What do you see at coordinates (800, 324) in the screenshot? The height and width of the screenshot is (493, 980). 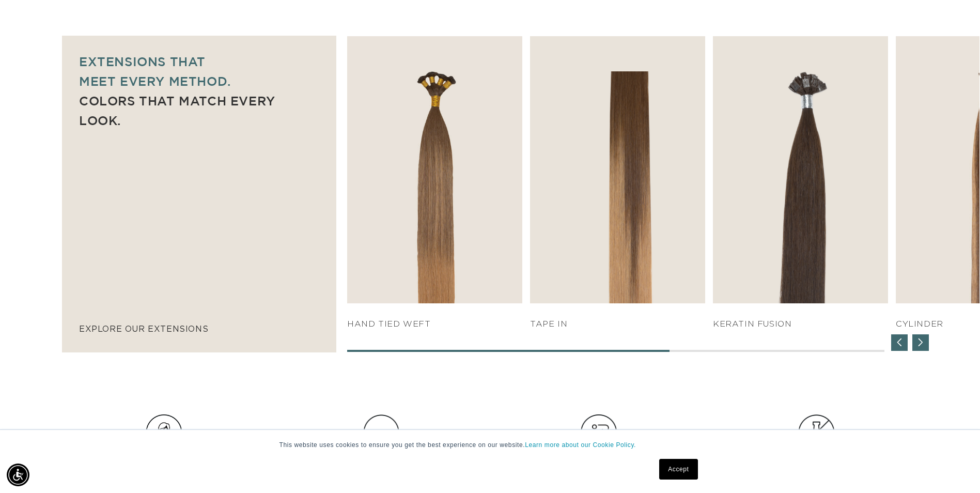 I see `h4: KERATIN FUSION` at bounding box center [800, 324].